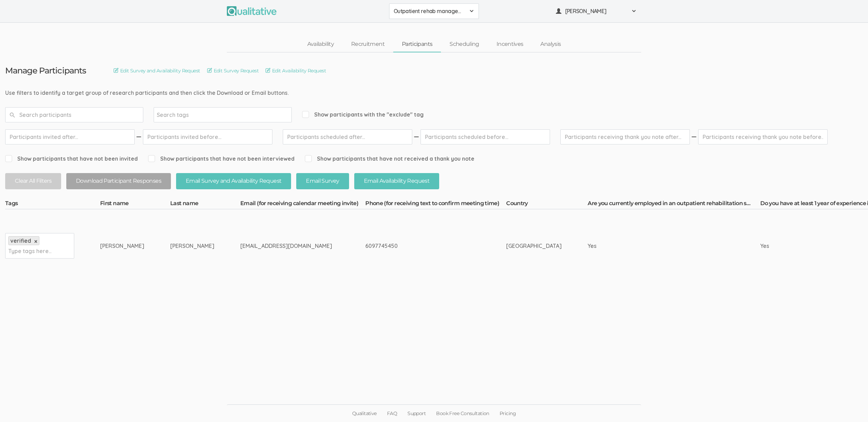 This screenshot has width=868, height=422. Describe the element at coordinates (21, 241) in the screenshot. I see `span: verified` at that location.